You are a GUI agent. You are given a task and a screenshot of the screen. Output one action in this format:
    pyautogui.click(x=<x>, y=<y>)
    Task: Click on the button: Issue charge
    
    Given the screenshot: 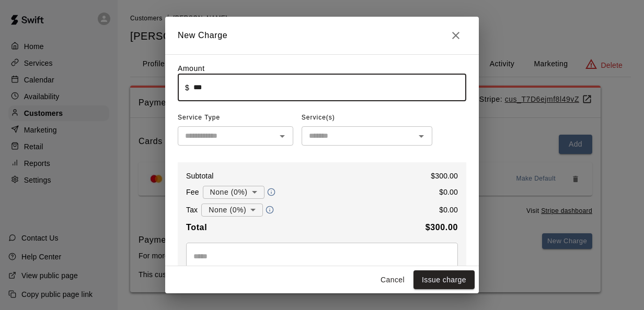 What is the action you would take?
    pyautogui.click(x=443, y=280)
    